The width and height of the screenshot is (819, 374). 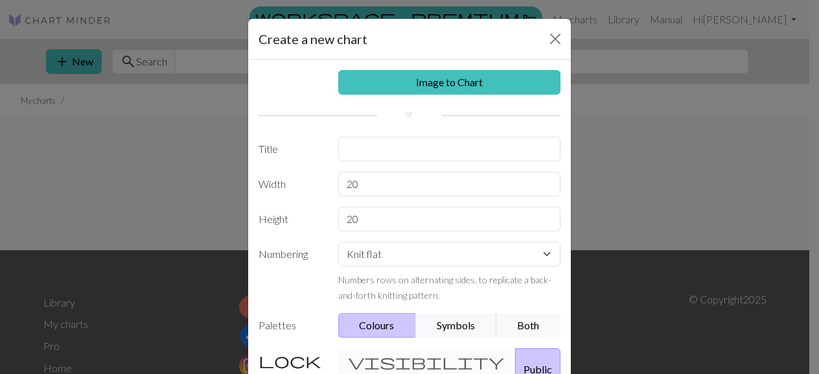 What do you see at coordinates (528, 325) in the screenshot?
I see `button: Both` at bounding box center [528, 325].